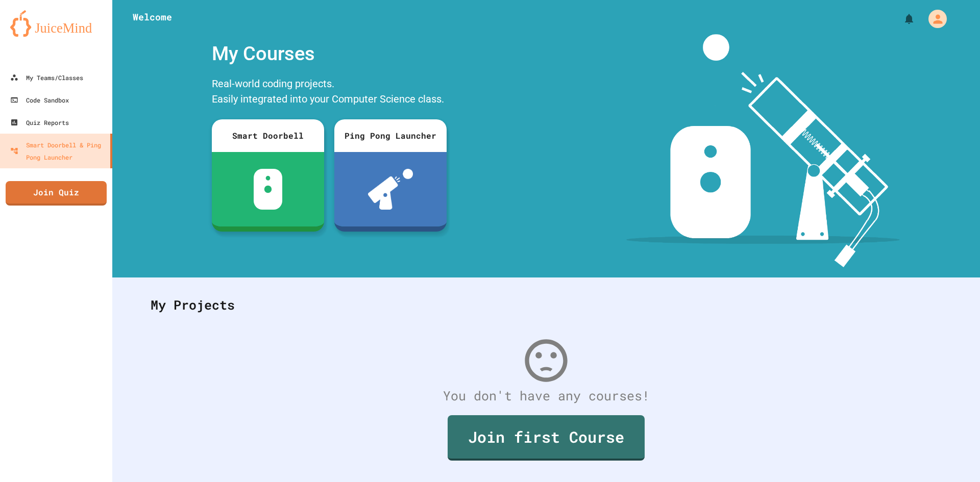 Image resolution: width=980 pixels, height=482 pixels. Describe the element at coordinates (329, 53) in the screenshot. I see `div: My Courses` at that location.